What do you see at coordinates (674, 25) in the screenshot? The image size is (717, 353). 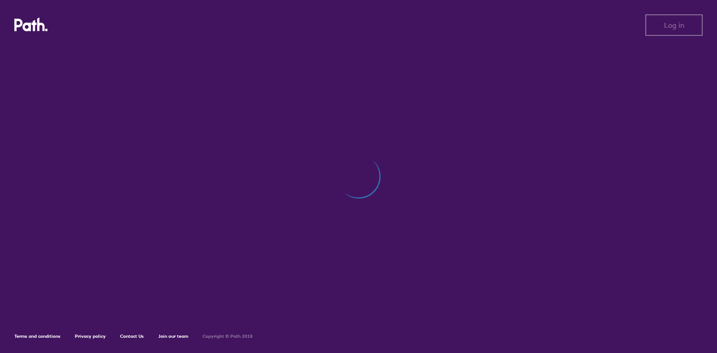 I see `span: Log in` at bounding box center [674, 25].